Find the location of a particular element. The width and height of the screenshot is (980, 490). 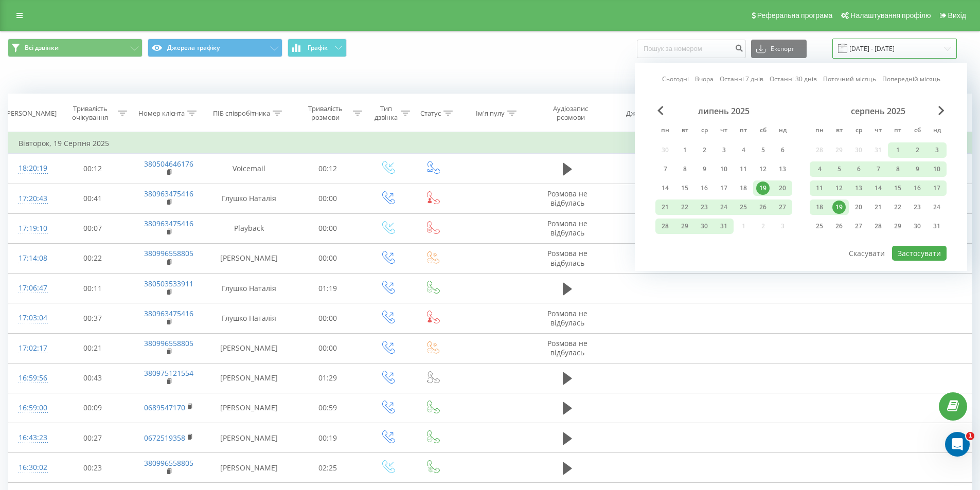

div: сб 16 серп 2025 р. is located at coordinates (917, 188).